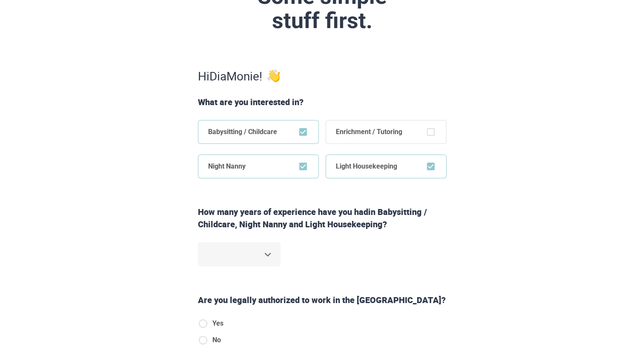  Describe the element at coordinates (218, 323) in the screenshot. I see `span: Yes` at that location.